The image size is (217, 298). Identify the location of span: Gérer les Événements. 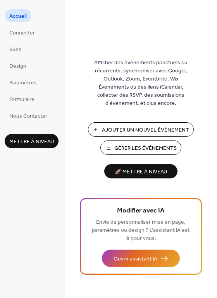
(145, 148).